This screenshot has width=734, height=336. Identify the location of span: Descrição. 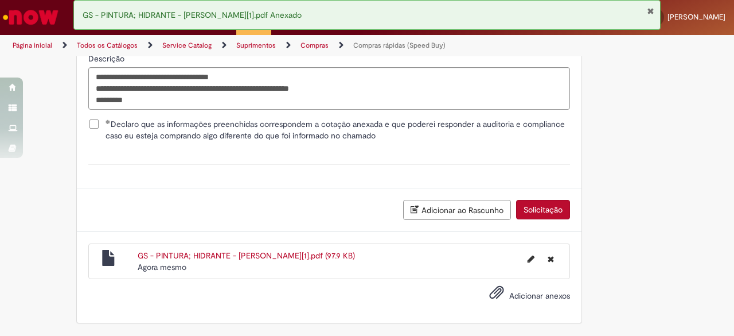
(107, 59).